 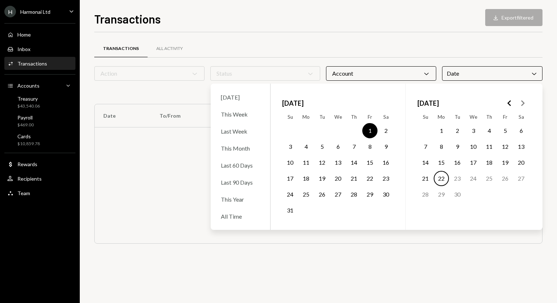 What do you see at coordinates (441, 147) in the screenshot?
I see `button: Monday, September 8th, 2025` at bounding box center [441, 147].